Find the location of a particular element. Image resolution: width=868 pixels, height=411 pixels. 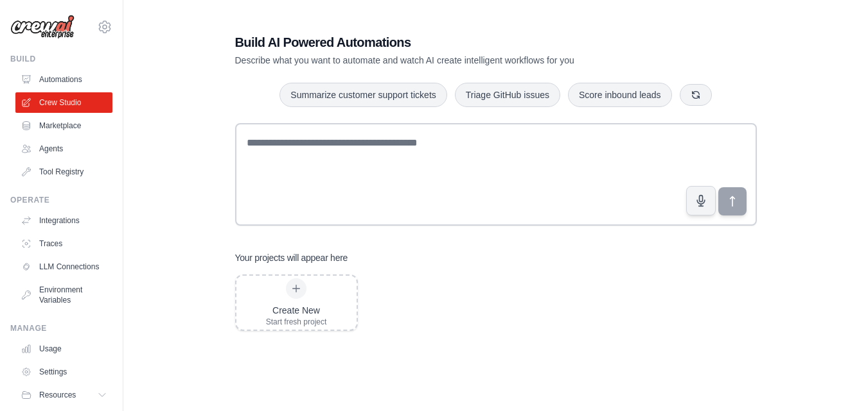

a: Agents is located at coordinates (64, 149).